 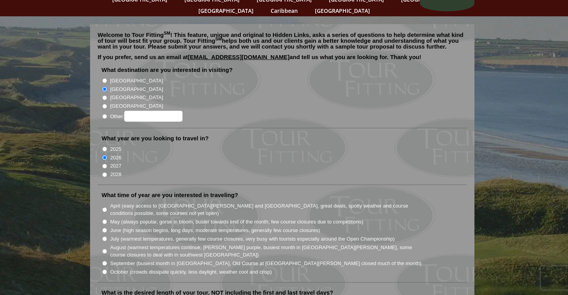 I want to click on input: Other:, so click(x=153, y=116).